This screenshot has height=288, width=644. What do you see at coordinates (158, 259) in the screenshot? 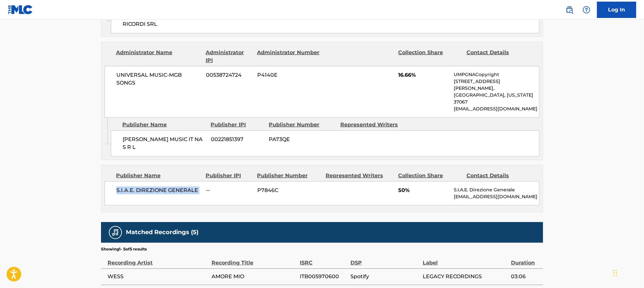
I see `div: Recording Artist` at bounding box center [158, 259].